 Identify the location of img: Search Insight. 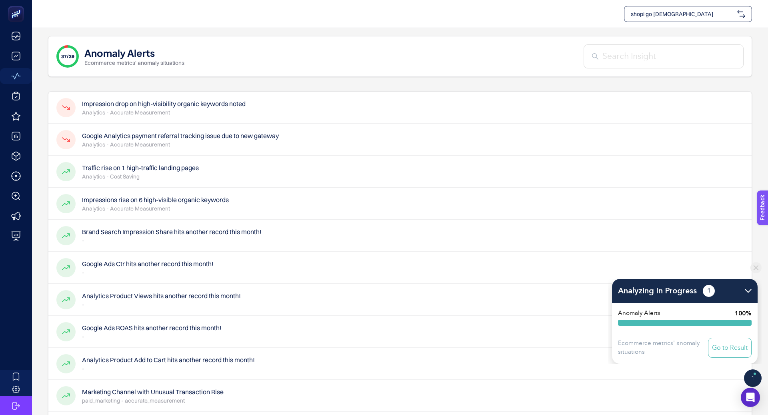
(595, 56).